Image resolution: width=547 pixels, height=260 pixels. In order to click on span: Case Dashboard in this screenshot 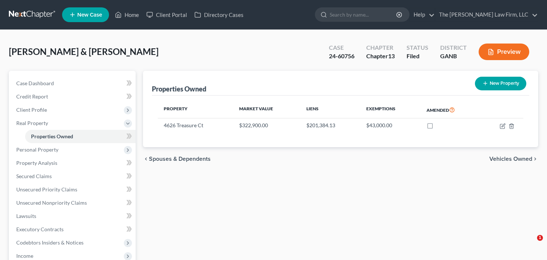, I will do `click(35, 83)`.